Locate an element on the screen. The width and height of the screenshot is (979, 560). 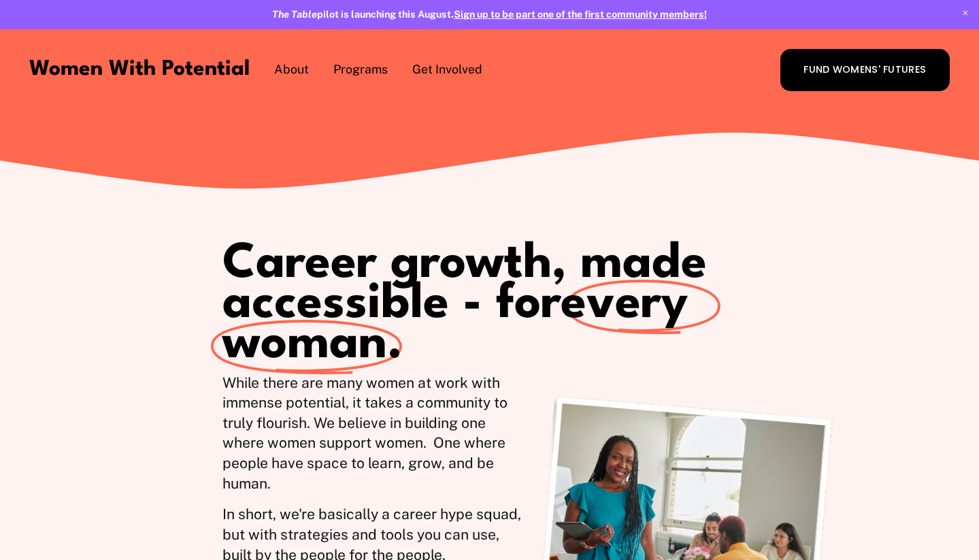
p: While there are many women at work with immense potential, it takes a community to truly flourish... is located at coordinates (374, 434).